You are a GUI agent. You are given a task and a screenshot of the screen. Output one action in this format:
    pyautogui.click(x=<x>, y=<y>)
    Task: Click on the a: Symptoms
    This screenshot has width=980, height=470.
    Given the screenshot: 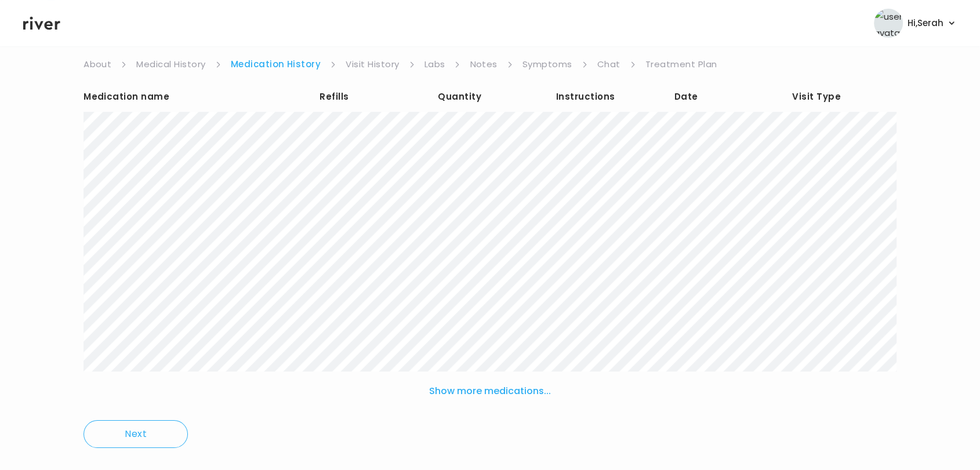 What is the action you would take?
    pyautogui.click(x=548, y=64)
    